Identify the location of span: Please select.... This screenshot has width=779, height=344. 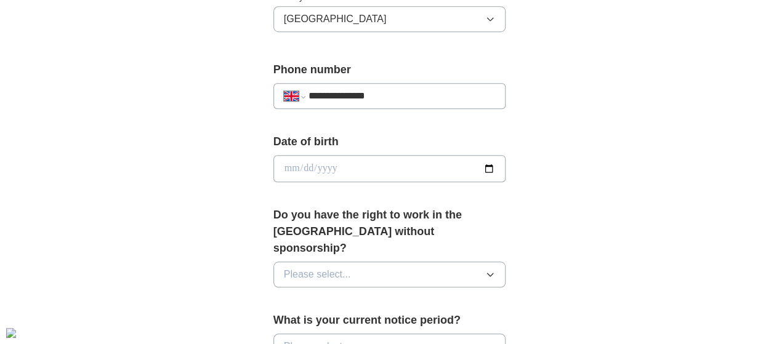
(317, 275).